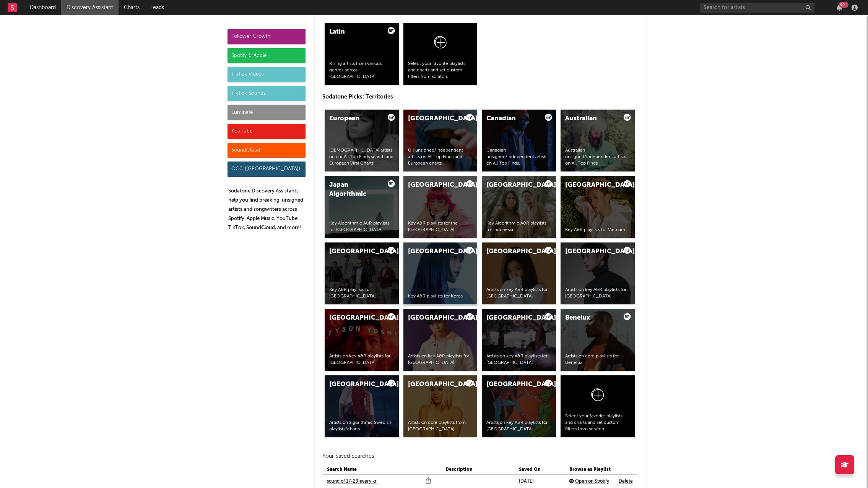  What do you see at coordinates (540, 470) in the screenshot?
I see `th: Saved On` at bounding box center [540, 470].